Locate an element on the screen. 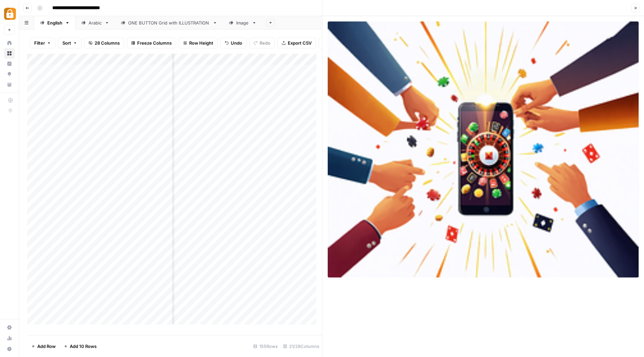 This screenshot has width=644, height=357. div: Arabic is located at coordinates (95, 23).